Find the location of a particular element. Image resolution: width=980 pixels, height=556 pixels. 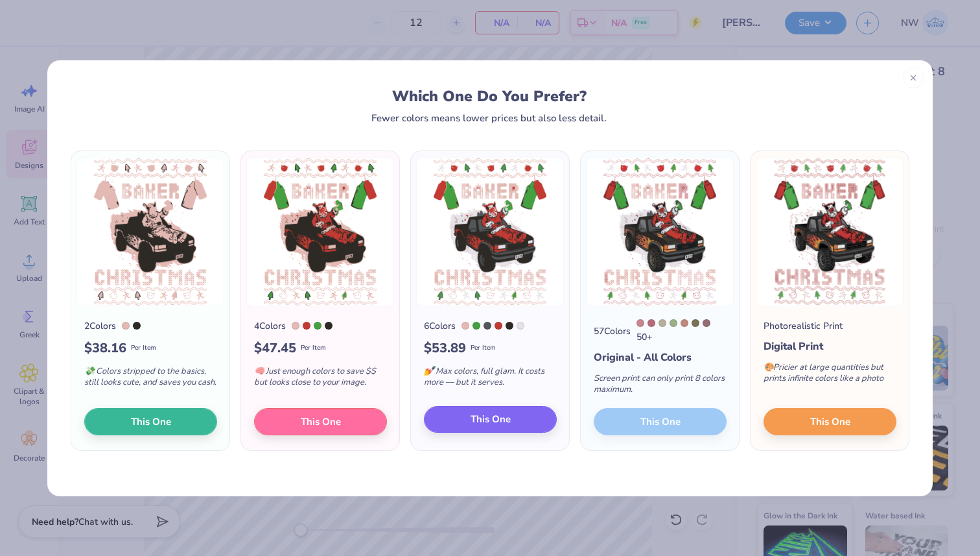

div: 500 C is located at coordinates (641, 323).